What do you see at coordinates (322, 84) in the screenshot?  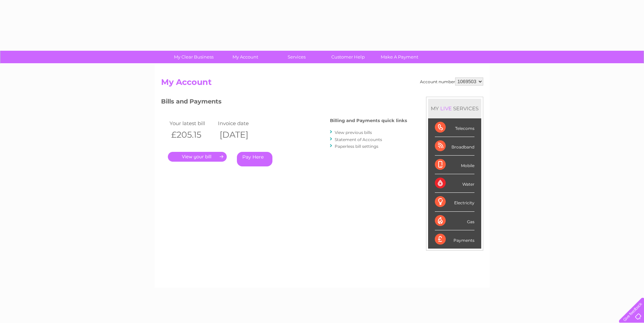 I see `h2: My Account` at bounding box center [322, 84].